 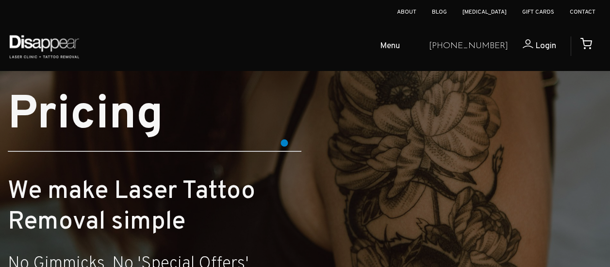 I want to click on a: Gift Cards, so click(x=538, y=12).